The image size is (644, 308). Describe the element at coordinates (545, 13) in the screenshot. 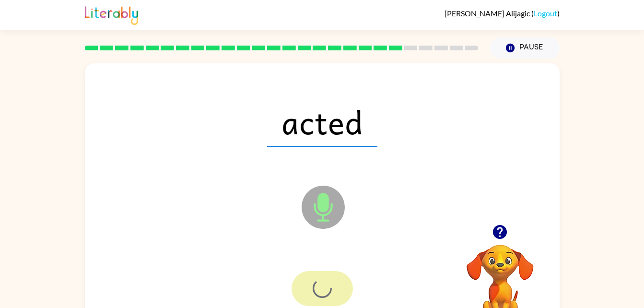

I see `a: Logout` at that location.